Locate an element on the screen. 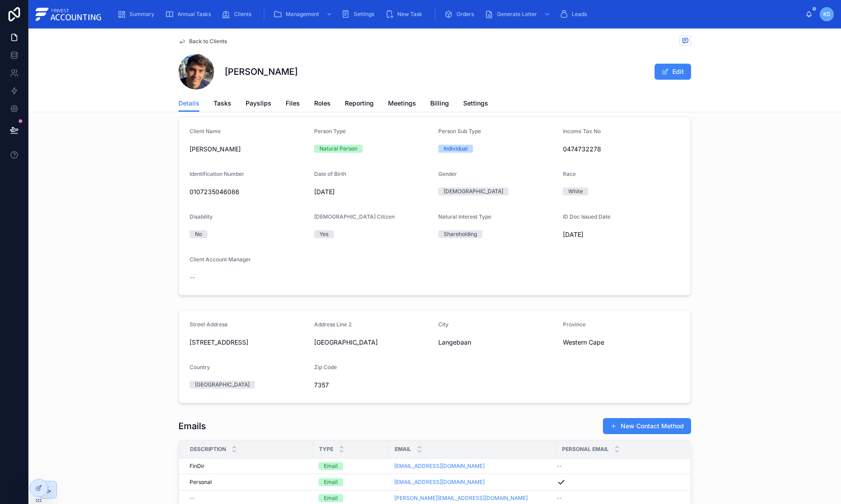  span: Generate Letter is located at coordinates (517, 14).